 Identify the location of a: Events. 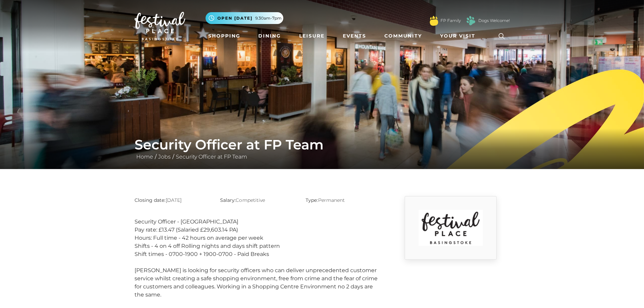
(354, 36).